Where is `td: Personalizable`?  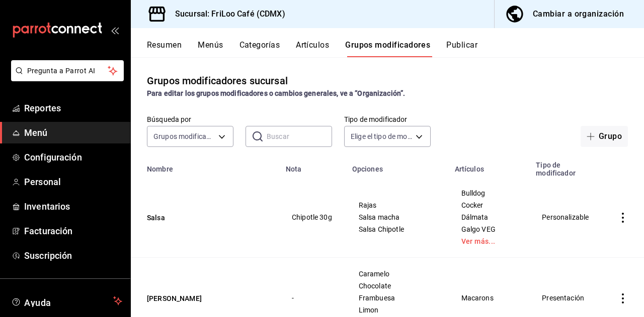 td: Personalizable is located at coordinates (565, 217).